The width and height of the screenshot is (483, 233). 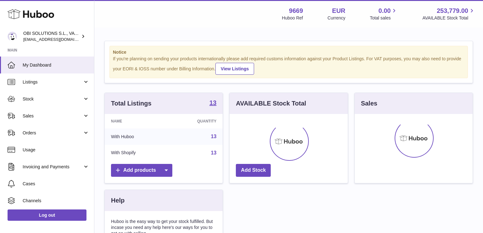 I want to click on span: My Dashboard, so click(x=56, y=65).